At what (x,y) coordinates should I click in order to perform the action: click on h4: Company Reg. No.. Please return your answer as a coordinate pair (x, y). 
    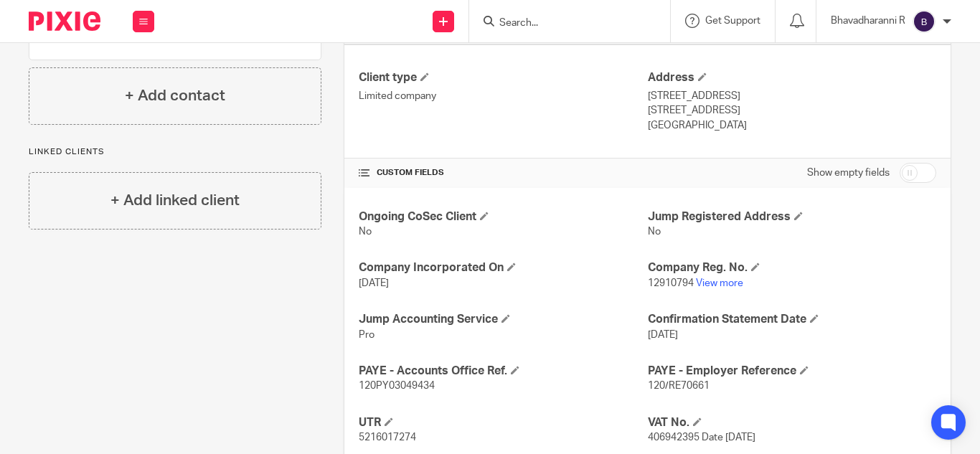
    Looking at the image, I should click on (792, 267).